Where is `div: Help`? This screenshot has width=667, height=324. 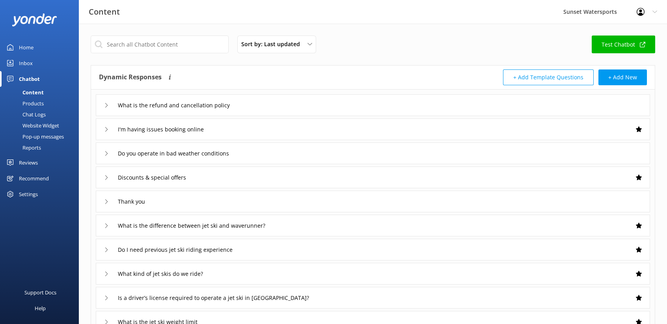 div: Help is located at coordinates (40, 308).